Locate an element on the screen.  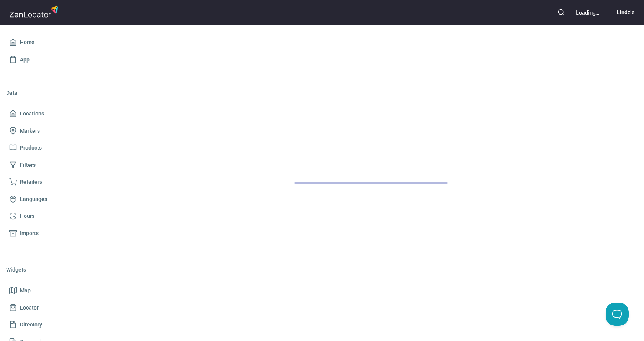
a: Retailers is located at coordinates (49, 182).